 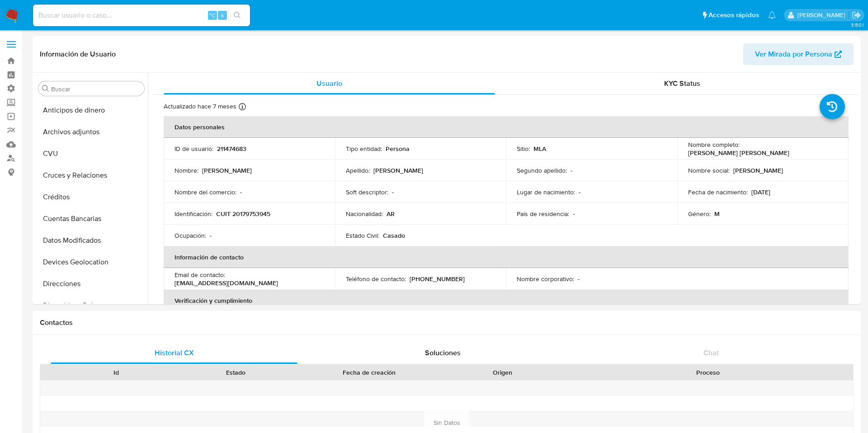 What do you see at coordinates (116, 372) in the screenshot?
I see `div: Id` at bounding box center [116, 372].